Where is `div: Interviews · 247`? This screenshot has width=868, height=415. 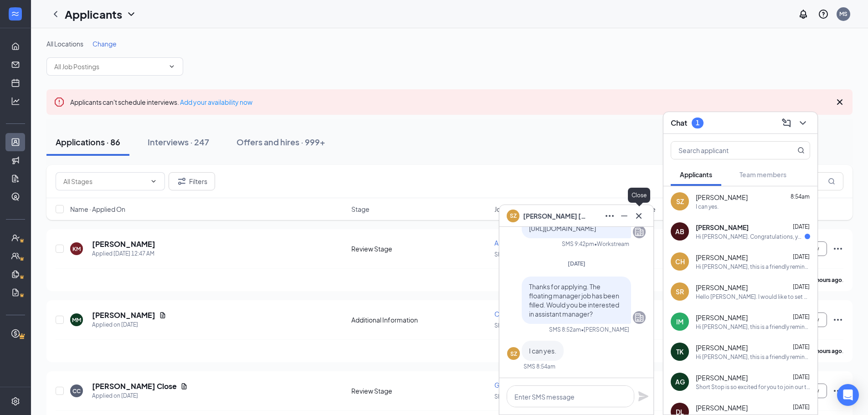 div: Interviews · 247 is located at coordinates (178, 142).